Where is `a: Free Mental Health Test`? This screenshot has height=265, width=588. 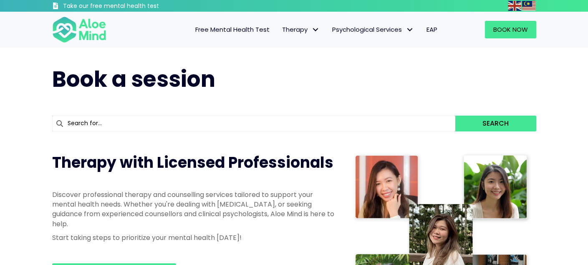
a: Free Mental Health Test is located at coordinates (232, 30).